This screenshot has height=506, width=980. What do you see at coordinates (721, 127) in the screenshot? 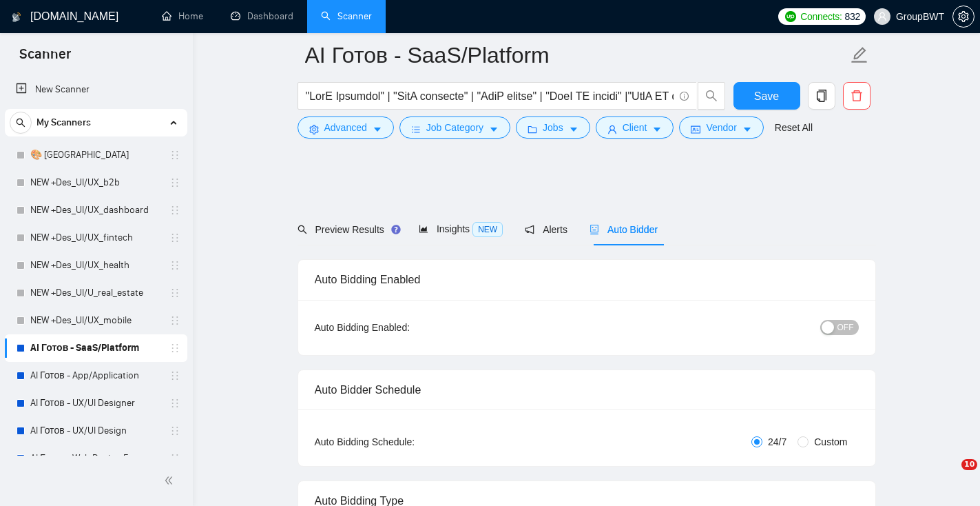
I see `span: Vendor` at bounding box center [721, 127].